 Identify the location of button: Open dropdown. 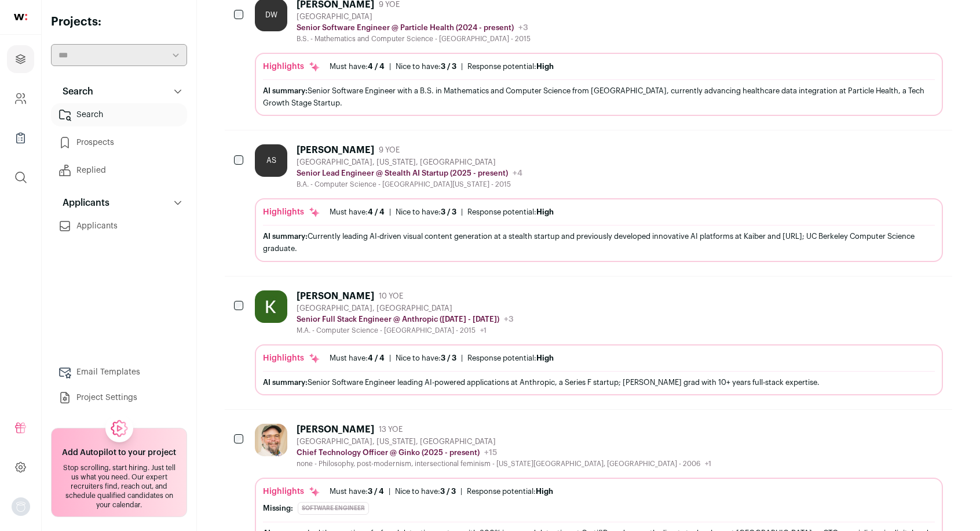
(21, 506).